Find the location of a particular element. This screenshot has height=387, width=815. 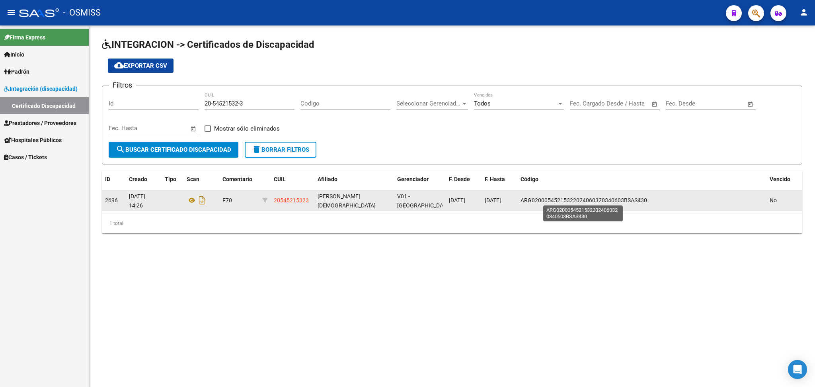

span: Padrón is located at coordinates (17, 72).